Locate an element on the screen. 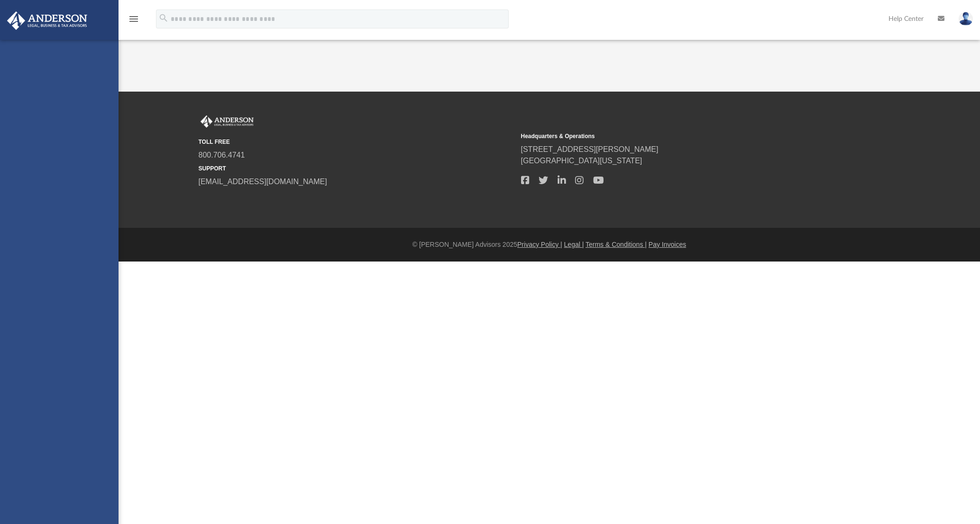  a: menu is located at coordinates (134, 22).